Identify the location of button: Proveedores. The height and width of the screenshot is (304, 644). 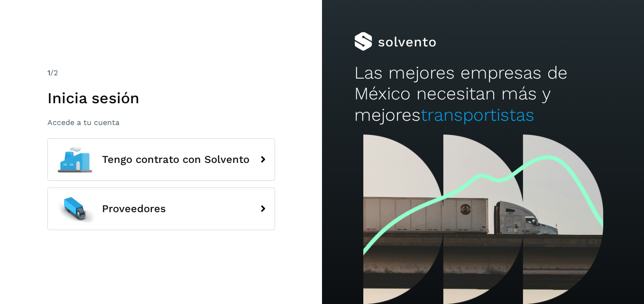
(161, 209).